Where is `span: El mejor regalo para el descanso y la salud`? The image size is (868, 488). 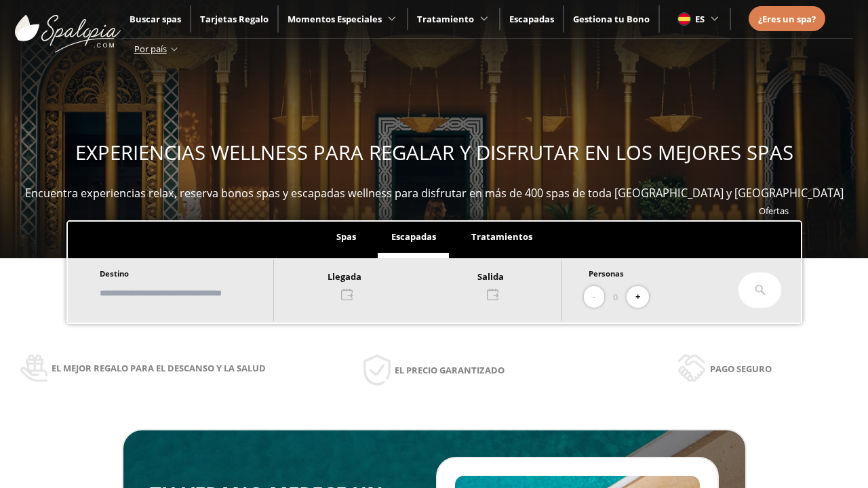 span: El mejor regalo para el descanso y la salud is located at coordinates (159, 368).